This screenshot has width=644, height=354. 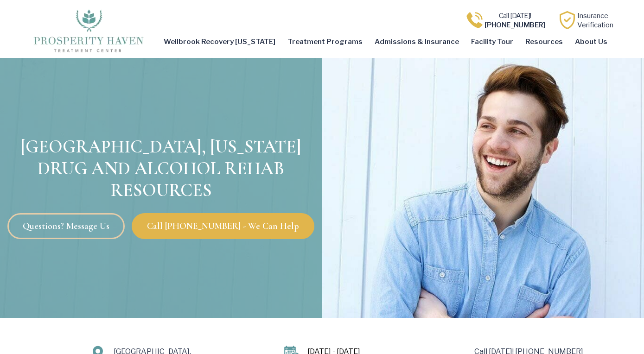 I want to click on a: Treatment Programs, so click(x=325, y=42).